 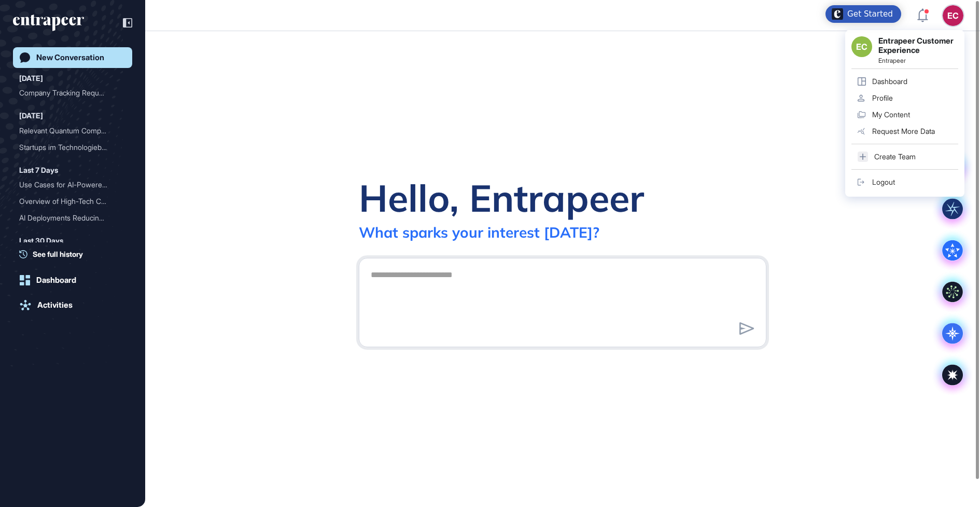 I want to click on div: entrapeer-logo, so click(x=49, y=23).